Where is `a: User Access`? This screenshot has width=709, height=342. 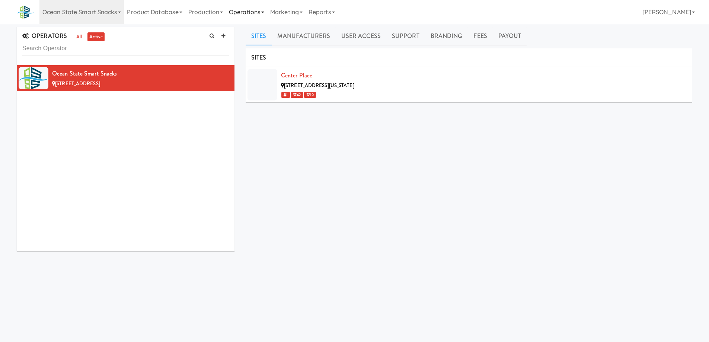 a: User Access is located at coordinates (361, 36).